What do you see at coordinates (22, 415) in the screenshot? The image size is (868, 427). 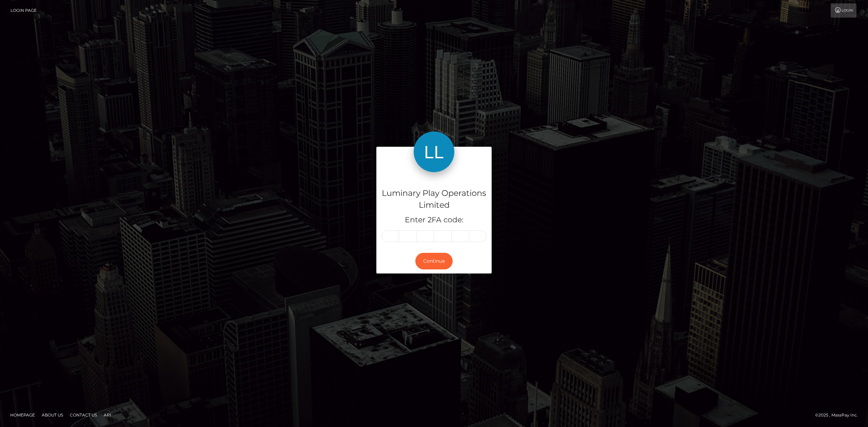 I see `a: Homepage` at bounding box center [22, 415].